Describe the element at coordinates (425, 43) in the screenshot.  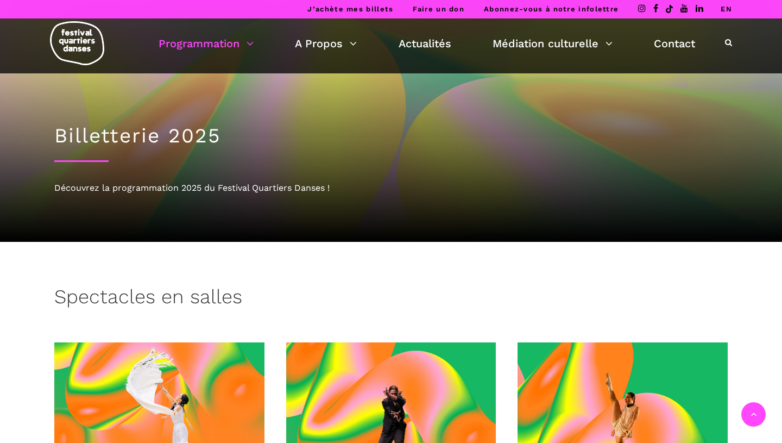
I see `a: Actualités` at that location.